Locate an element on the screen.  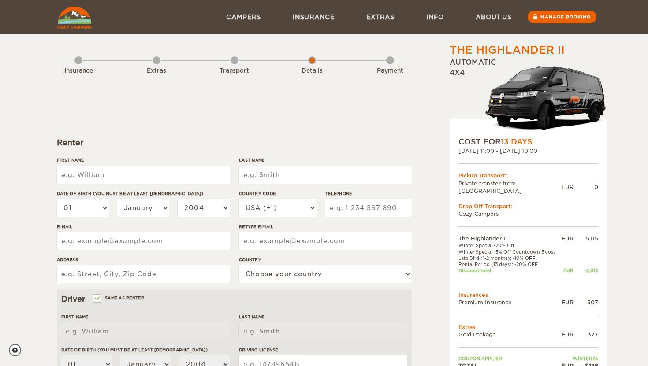
td: Rental Period (13 days): -20% OFF is located at coordinates (509, 264).